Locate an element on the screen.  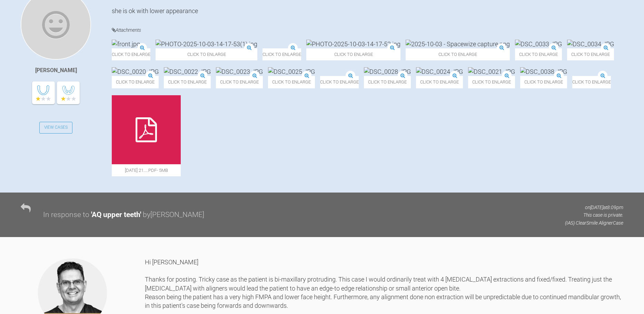
img: PHOTO-2025-10-03-14-17-53(1).jpg is located at coordinates (206, 44).